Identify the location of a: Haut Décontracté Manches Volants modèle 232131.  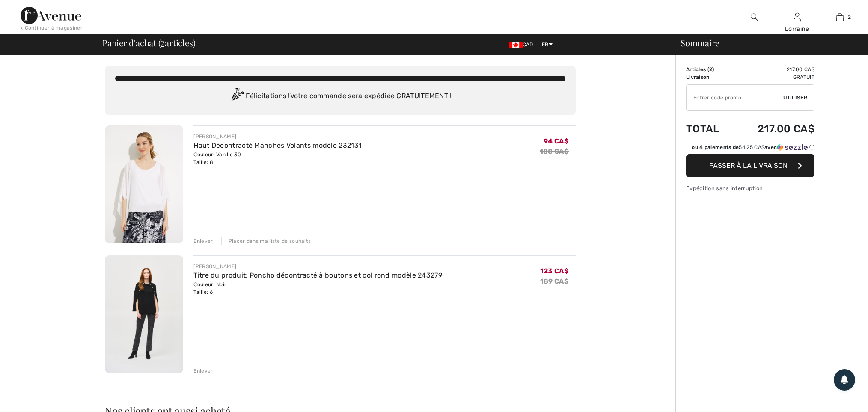
(277, 145).